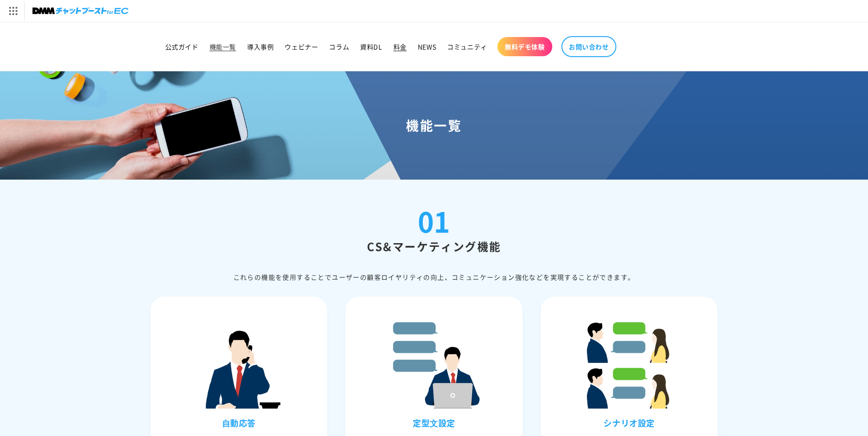  Describe the element at coordinates (371, 47) in the screenshot. I see `a: 資料DL` at that location.